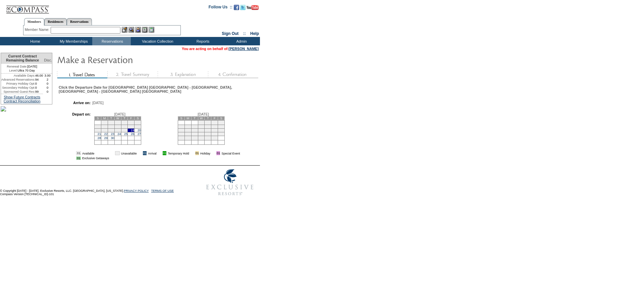 The width and height of the screenshot is (644, 306). What do you see at coordinates (105, 122) in the screenshot?
I see `td: 1` at bounding box center [105, 122].